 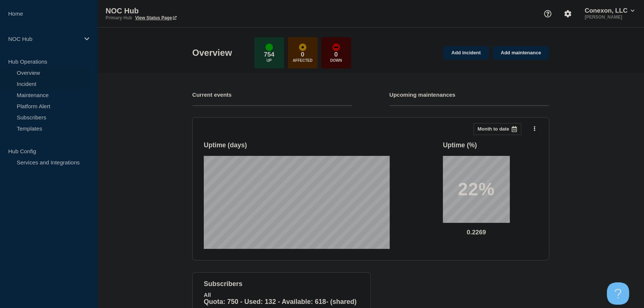 What do you see at coordinates (548, 14) in the screenshot?
I see `button: Support` at bounding box center [548, 14].